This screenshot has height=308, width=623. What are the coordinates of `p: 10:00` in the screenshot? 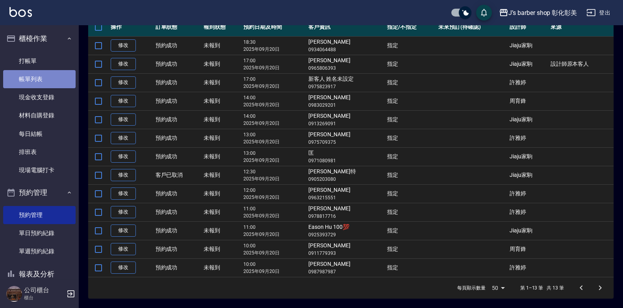 It's located at (274, 264).